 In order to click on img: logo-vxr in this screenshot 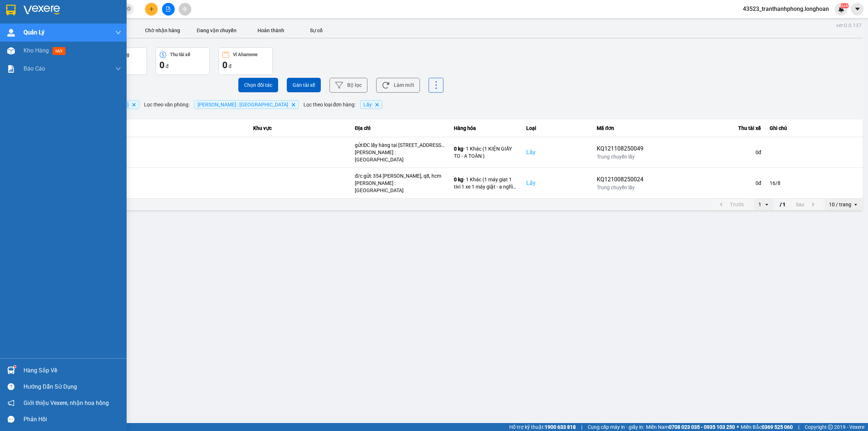, I will do `click(11, 10)`.